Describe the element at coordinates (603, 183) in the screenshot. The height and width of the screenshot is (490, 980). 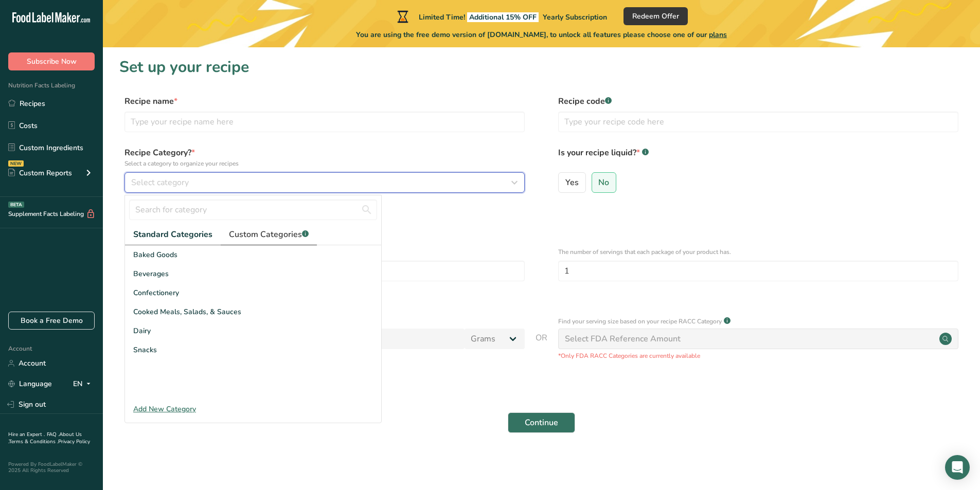
I see `span: No` at that location.